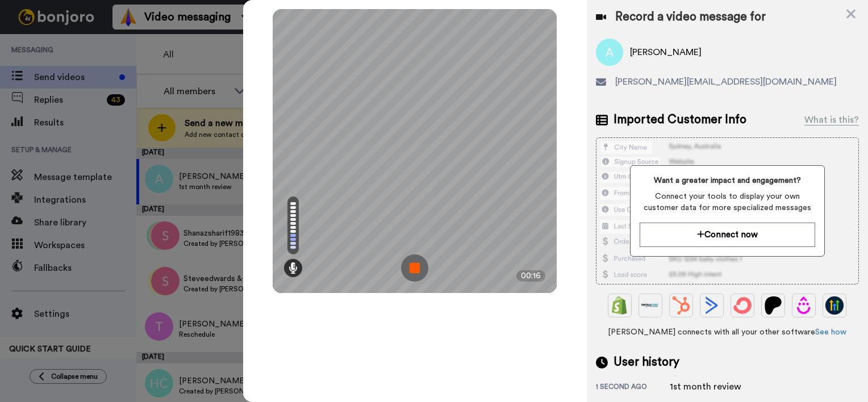 The width and height of the screenshot is (868, 402). I want to click on button: Connect now, so click(727, 235).